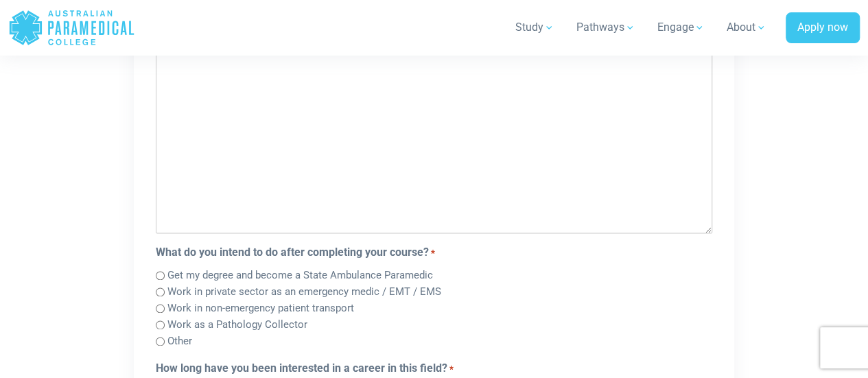  What do you see at coordinates (300, 275) in the screenshot?
I see `label: Get my degree and become a State Ambulance Paramedic` at bounding box center [300, 275].